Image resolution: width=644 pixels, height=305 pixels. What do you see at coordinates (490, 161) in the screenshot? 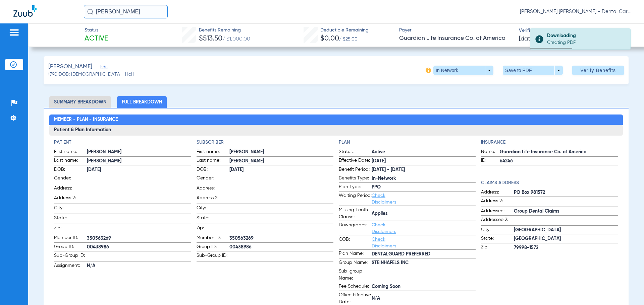
I see `span: ID:` at bounding box center [490, 161].